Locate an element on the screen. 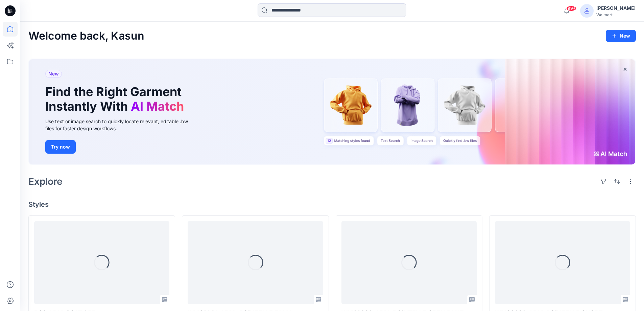 The image size is (644, 311). h1: Find the Right Garment Instantly With is located at coordinates (116, 99).